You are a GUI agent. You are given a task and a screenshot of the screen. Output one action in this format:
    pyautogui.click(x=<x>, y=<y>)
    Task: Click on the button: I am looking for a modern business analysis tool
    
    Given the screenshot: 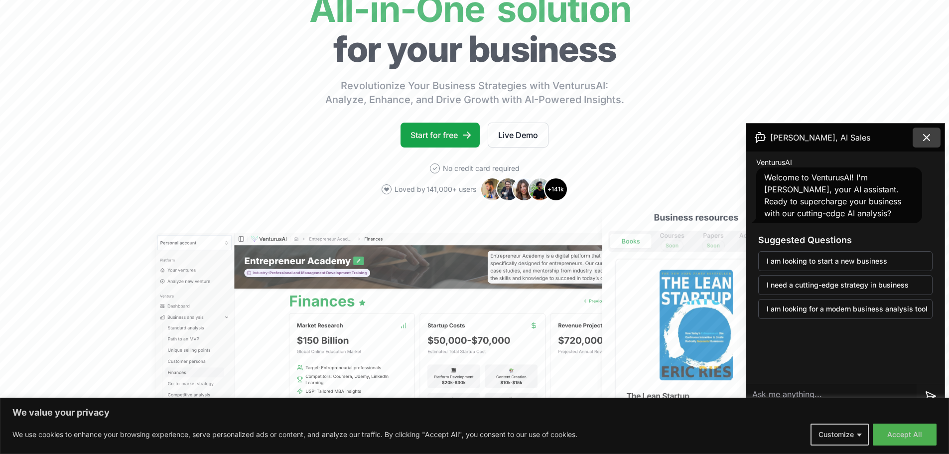 What is the action you would take?
    pyautogui.click(x=845, y=309)
    